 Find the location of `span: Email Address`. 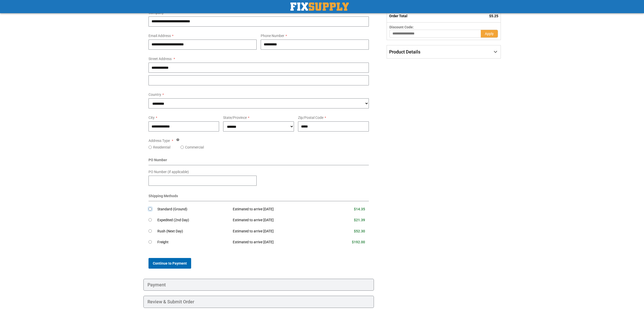

span: Email Address is located at coordinates (160, 36).